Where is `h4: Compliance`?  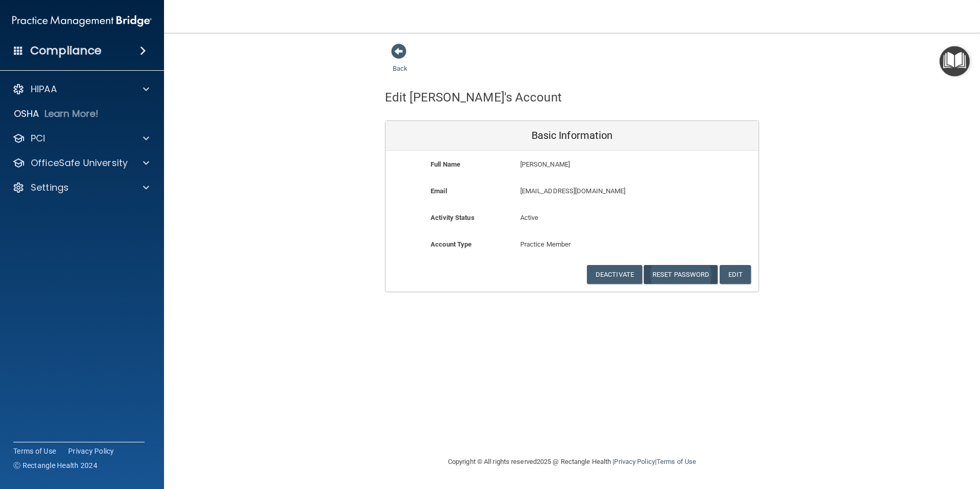
h4: Compliance is located at coordinates (66, 51).